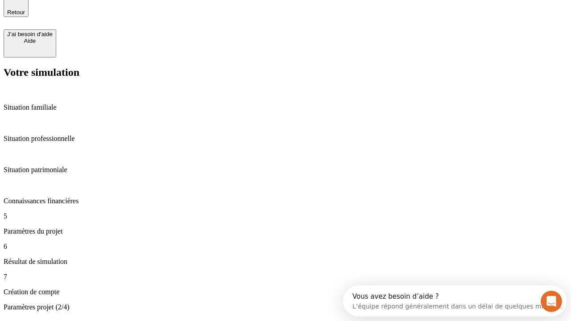 This screenshot has width=571, height=321. Describe the element at coordinates (30, 34) in the screenshot. I see `div: J’ai besoin d'aide` at that location.